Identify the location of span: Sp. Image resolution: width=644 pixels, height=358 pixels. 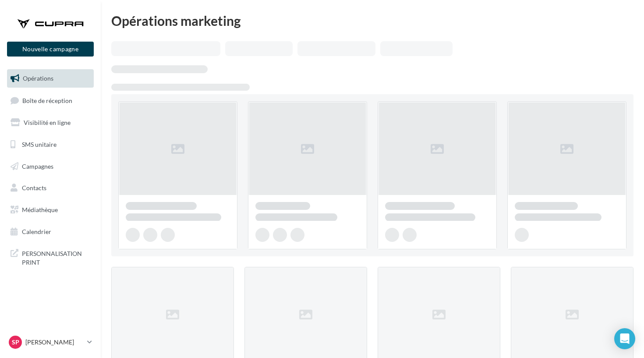
(16, 342).